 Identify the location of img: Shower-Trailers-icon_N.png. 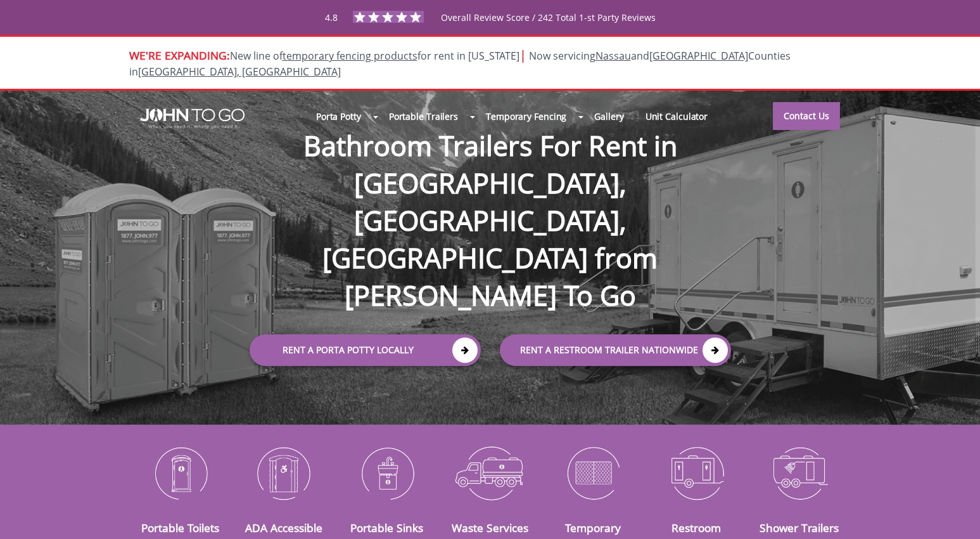
(800, 473).